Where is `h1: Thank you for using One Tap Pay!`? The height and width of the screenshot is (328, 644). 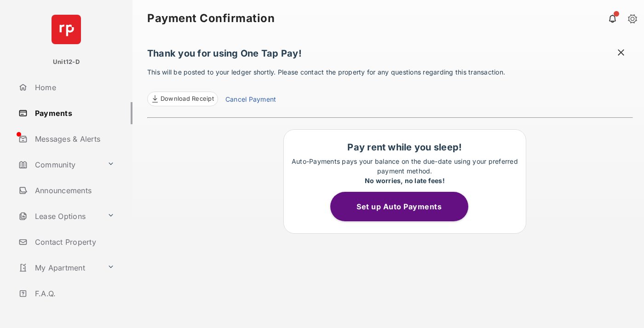 h1: Thank you for using One Tap Pay! is located at coordinates (390, 56).